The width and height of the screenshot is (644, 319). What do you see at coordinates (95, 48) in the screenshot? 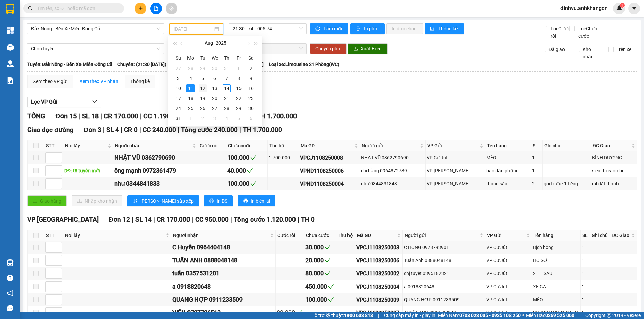
I see `span: Chọn tuyến` at bounding box center [95, 48].